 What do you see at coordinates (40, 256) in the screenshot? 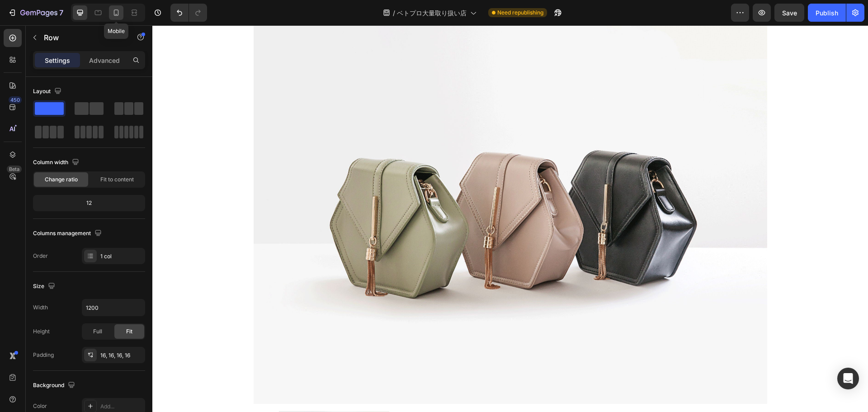
I see `div: Order` at bounding box center [40, 256].